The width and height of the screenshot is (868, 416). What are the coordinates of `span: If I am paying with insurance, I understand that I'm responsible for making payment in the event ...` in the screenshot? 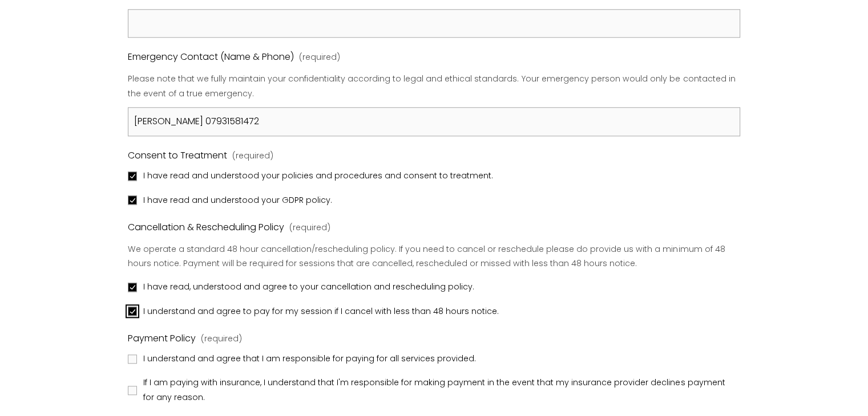 It's located at (440, 390).